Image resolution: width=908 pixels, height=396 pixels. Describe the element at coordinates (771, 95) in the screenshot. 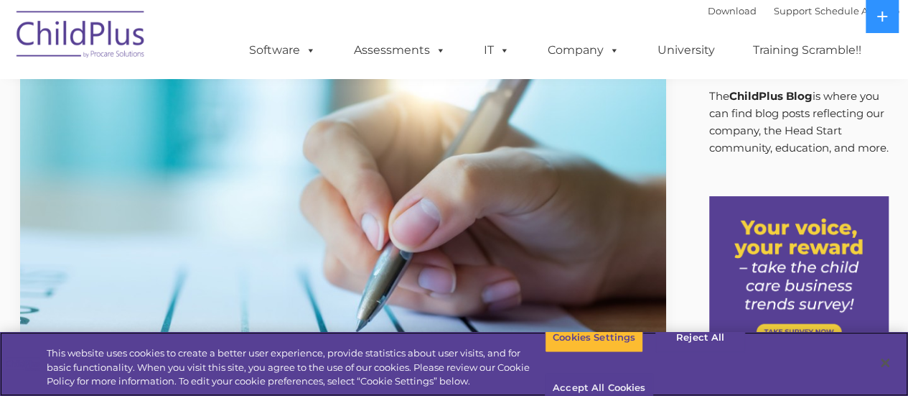

I see `strong: ChildPlus Blog` at that location.